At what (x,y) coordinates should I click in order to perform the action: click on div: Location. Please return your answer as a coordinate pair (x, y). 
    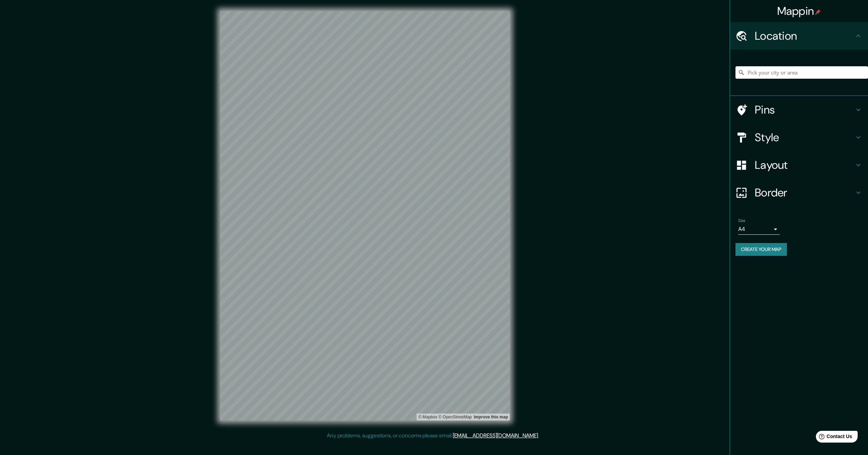
    Looking at the image, I should click on (799, 36).